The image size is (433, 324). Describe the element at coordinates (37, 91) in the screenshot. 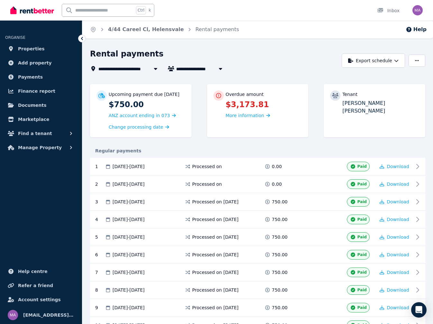

I see `span: Finance report` at that location.